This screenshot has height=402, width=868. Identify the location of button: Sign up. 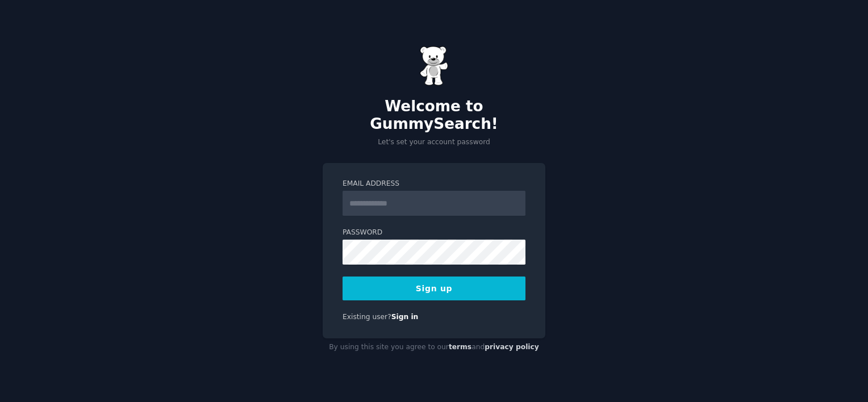
(434, 289).